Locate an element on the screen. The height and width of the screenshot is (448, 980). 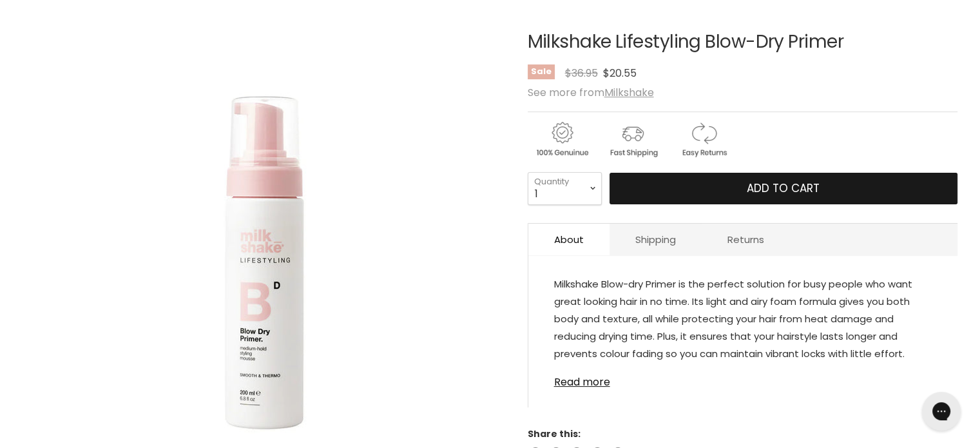
img: returns.gif is located at coordinates (704, 139).